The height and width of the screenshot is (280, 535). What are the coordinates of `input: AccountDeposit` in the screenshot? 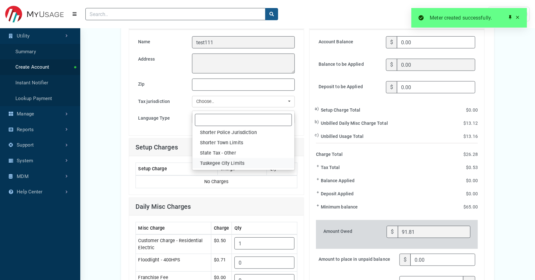 It's located at (436, 87).